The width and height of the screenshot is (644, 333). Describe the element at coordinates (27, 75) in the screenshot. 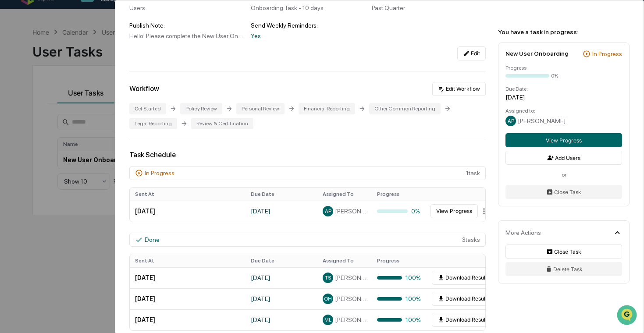

I see `img: 1751574470498-79e402a7-3db9-40a0-906f-966fe37d0ed6` at that location.